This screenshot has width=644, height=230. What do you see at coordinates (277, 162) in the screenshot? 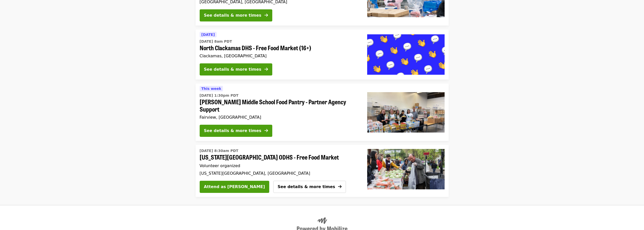
I see `a: See details for "Oregon City ODHS - Free Food Market"` at bounding box center [277, 162].